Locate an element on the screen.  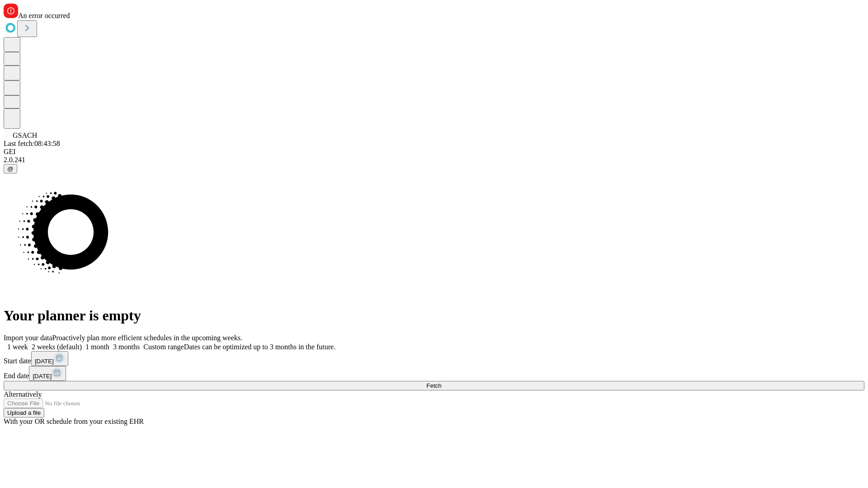
span: Fetch is located at coordinates (433, 385).